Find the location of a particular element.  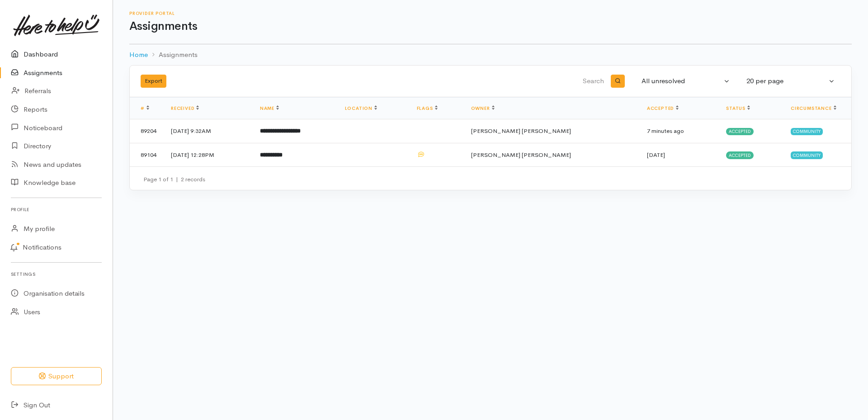

h6: Profile is located at coordinates (56, 209).